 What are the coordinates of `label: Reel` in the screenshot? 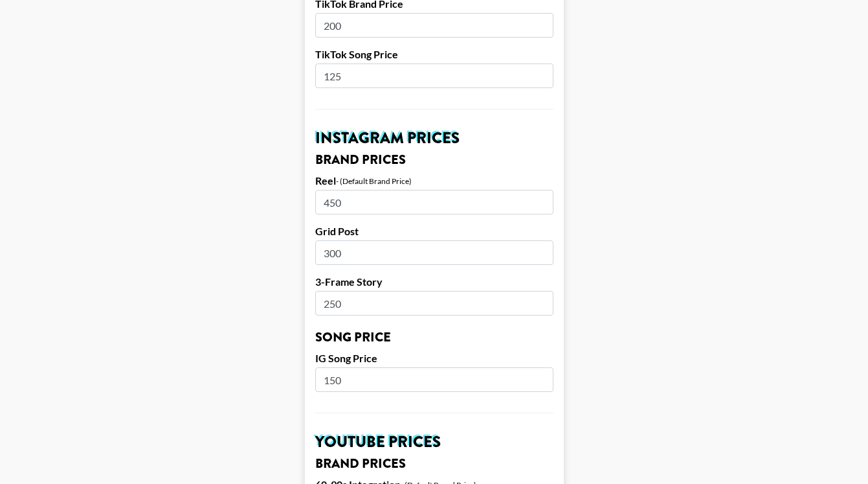 It's located at (326, 181).